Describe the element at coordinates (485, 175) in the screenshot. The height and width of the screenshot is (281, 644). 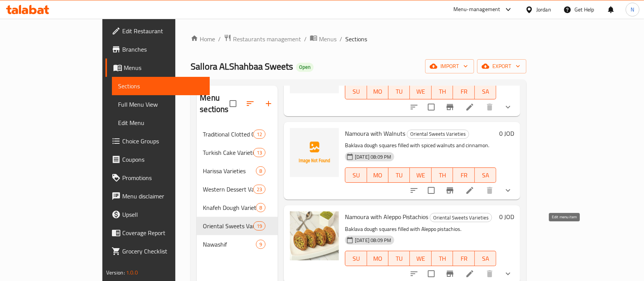
I see `button: SA` at that location.